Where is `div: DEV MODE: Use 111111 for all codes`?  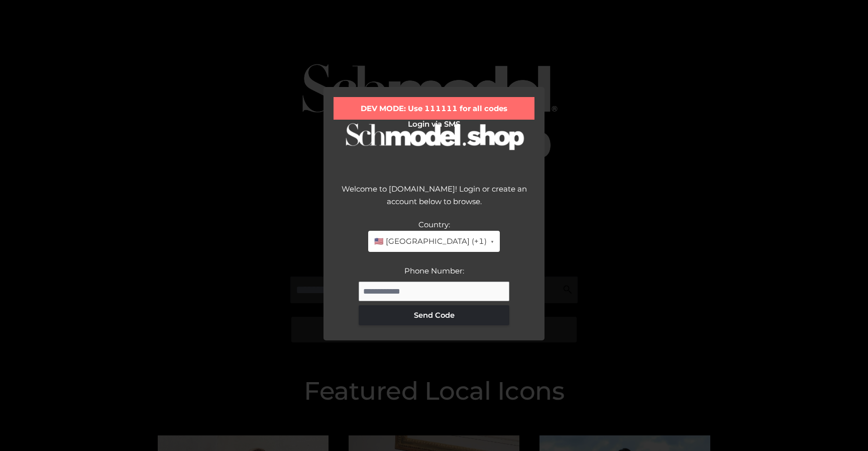 div: DEV MODE: Use 111111 for all codes is located at coordinates (434, 109).